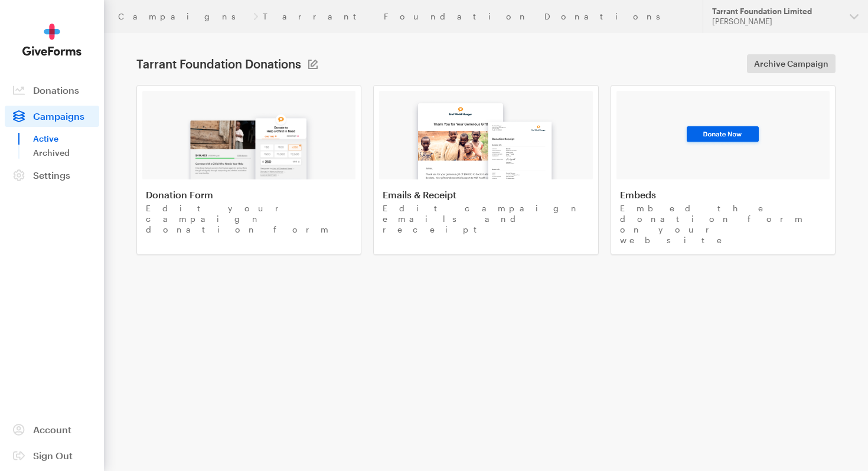 This screenshot has height=471, width=868. Describe the element at coordinates (56, 89) in the screenshot. I see `span: Donations` at that location.